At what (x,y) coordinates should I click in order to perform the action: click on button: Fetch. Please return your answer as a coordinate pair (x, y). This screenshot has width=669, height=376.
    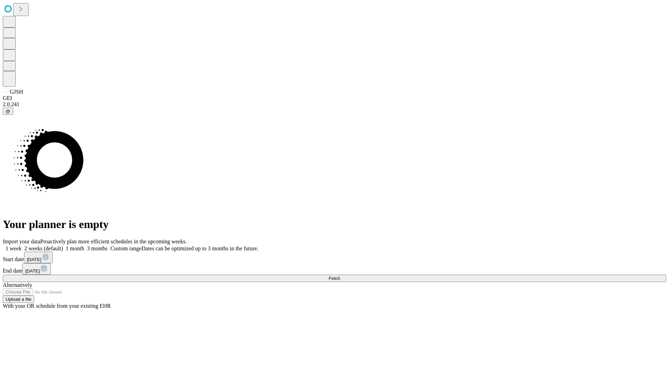
    Looking at the image, I should click on (334, 278).